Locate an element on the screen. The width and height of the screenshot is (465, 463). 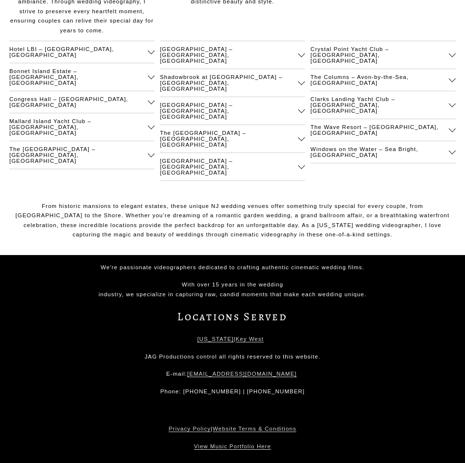
a: Website Terms & Conditions is located at coordinates (254, 429).